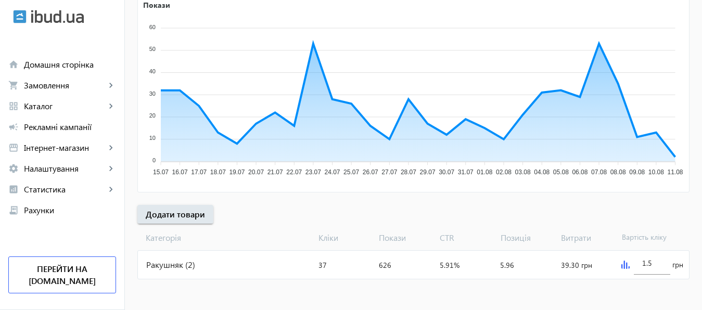 Image resolution: width=702 pixels, height=310 pixels. I want to click on tspan: 50, so click(153, 49).